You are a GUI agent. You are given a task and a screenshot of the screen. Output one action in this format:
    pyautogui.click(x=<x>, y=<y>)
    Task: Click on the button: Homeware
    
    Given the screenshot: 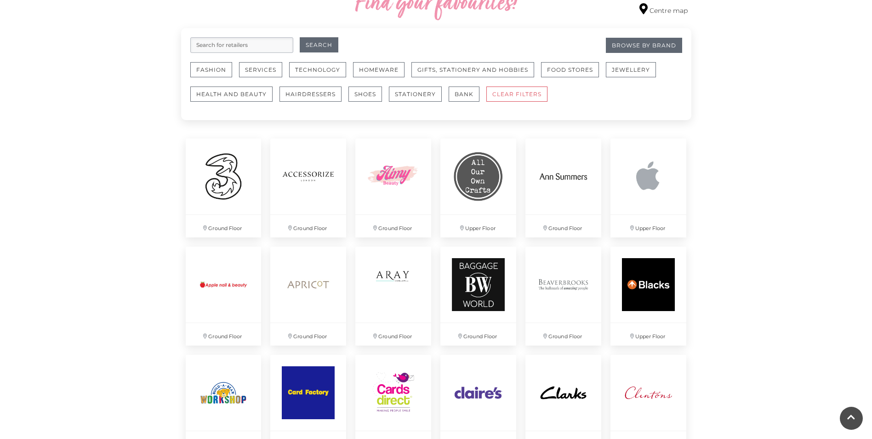 What is the action you would take?
    pyautogui.click(x=379, y=69)
    